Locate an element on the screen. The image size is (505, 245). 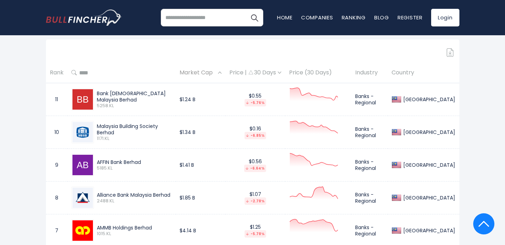
th: Rank is located at coordinates (57, 73).